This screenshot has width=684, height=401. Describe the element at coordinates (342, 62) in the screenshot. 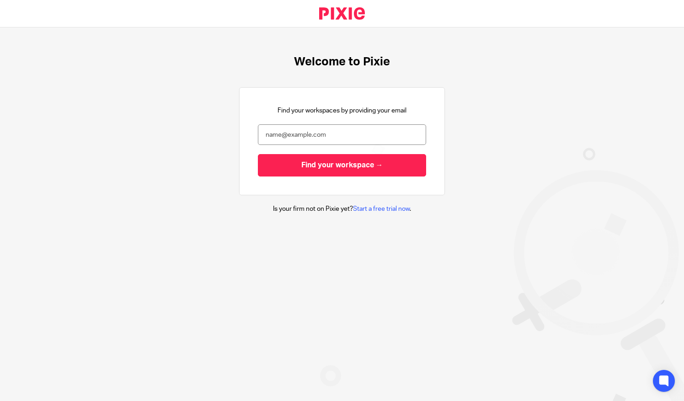

I see `h1: Welcome to Pixie` at that location.